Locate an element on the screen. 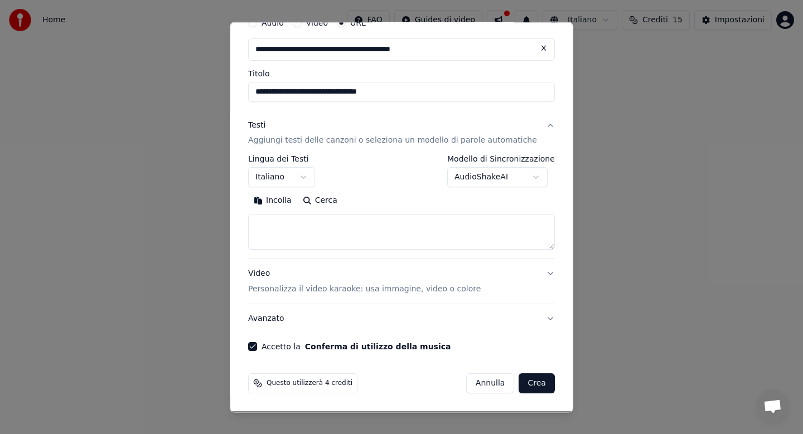 The height and width of the screenshot is (434, 803). button: TestiAggiungi testi delle canzoni o seleziona un modello di parole automatiche is located at coordinates (401, 133).